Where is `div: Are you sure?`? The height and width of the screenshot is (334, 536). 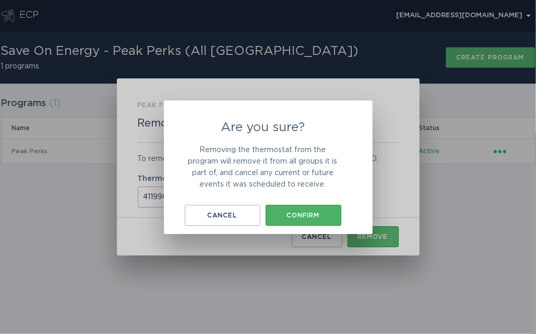 div: Are you sure? is located at coordinates (268, 167).